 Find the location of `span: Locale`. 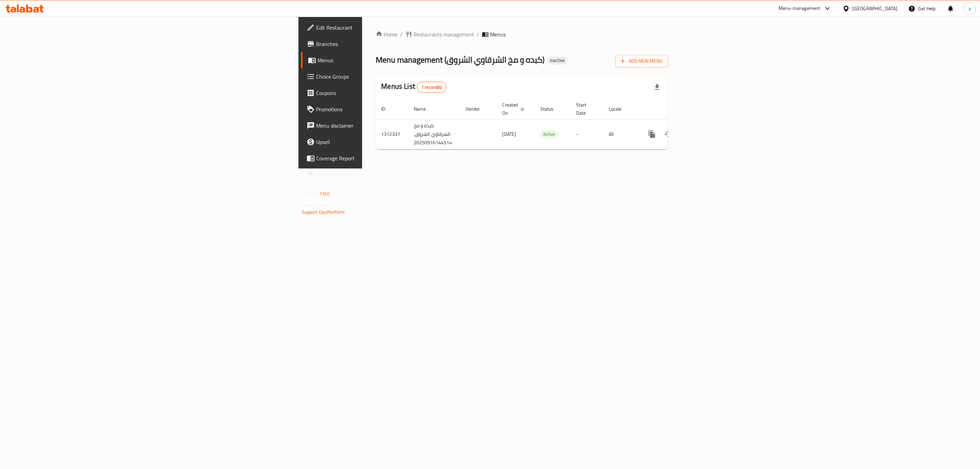

span: Locale is located at coordinates (619, 109).